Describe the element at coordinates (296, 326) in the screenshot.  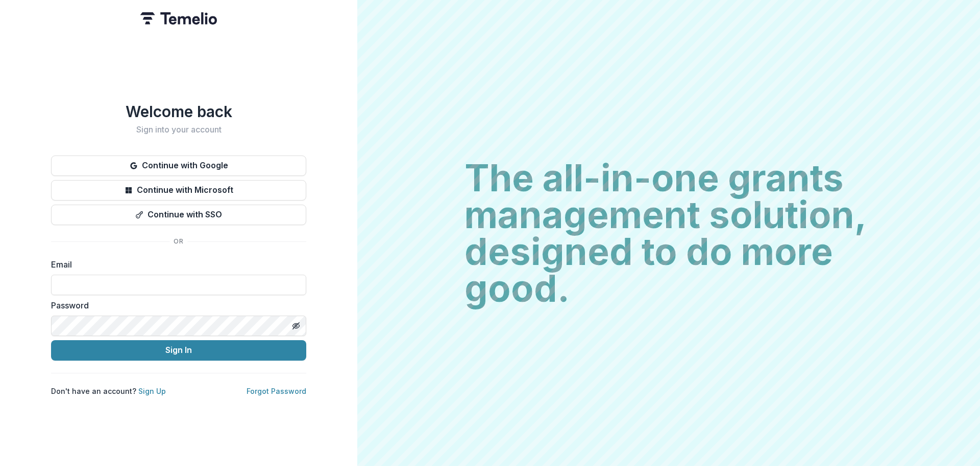
I see `button: Toggle password visibility` at that location.